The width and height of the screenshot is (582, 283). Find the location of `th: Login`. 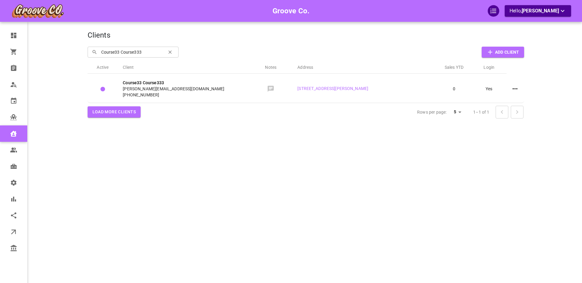

th: Login is located at coordinates (489, 66).